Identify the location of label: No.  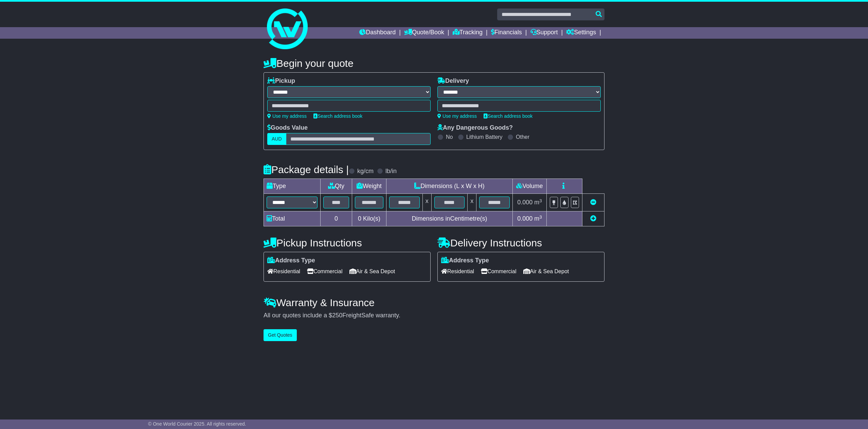
(449, 137).